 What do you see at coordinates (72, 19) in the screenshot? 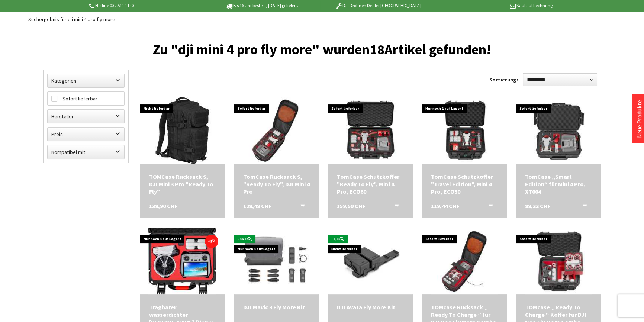
I see `span: Suchergebnis für dji mini 4 pro fly more` at bounding box center [72, 19].